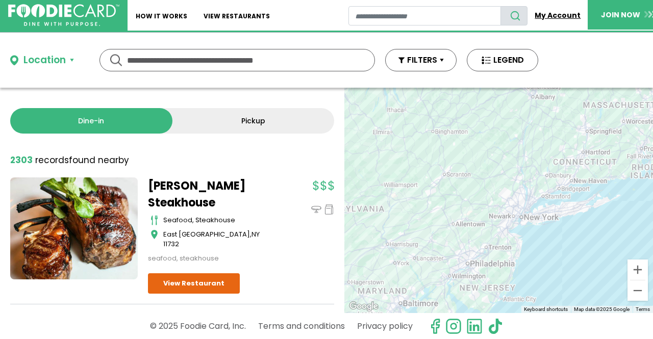 Image resolution: width=653 pixels, height=339 pixels. What do you see at coordinates (637, 291) in the screenshot?
I see `button: Zoom out` at bounding box center [637, 291].